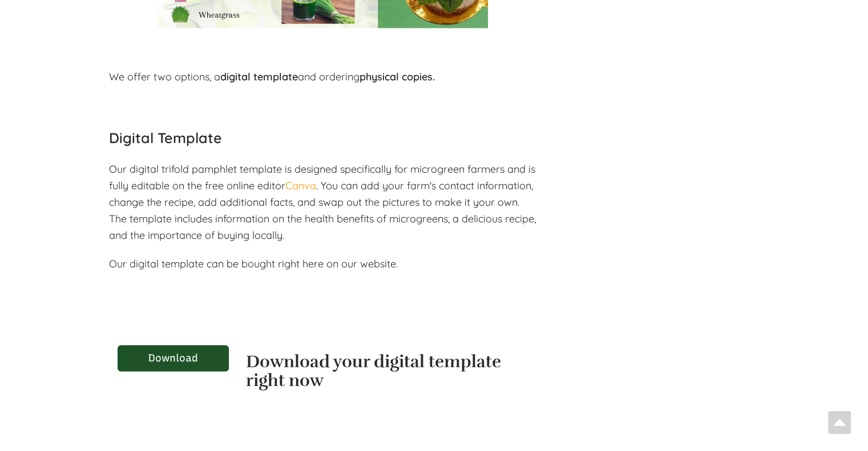 Image resolution: width=868 pixels, height=451 pixels. I want to click on span: Our digital trifold pamphlet template is designed specifically for microgreen farmers and is full..., so click(322, 201).